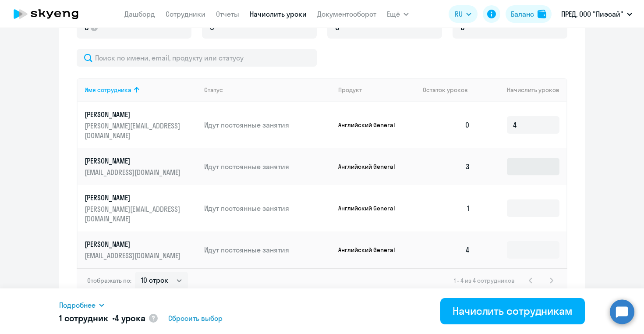 The width and height of the screenshot is (644, 334). Describe the element at coordinates (185, 14) in the screenshot. I see `a: Сотрудники` at that location.